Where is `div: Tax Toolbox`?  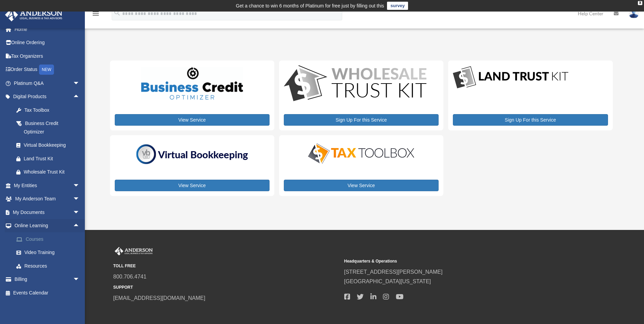
div: Tax Toolbox is located at coordinates (51, 110).